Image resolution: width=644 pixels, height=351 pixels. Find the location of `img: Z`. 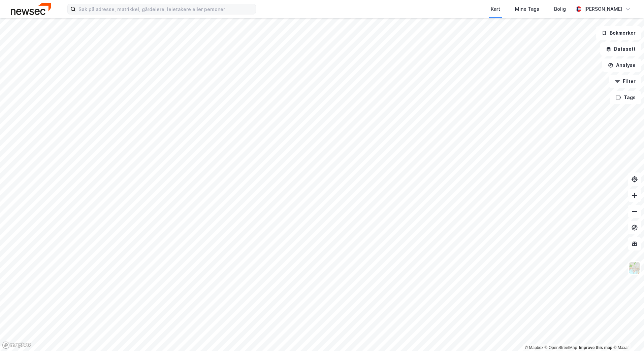

img: Z is located at coordinates (634, 268).